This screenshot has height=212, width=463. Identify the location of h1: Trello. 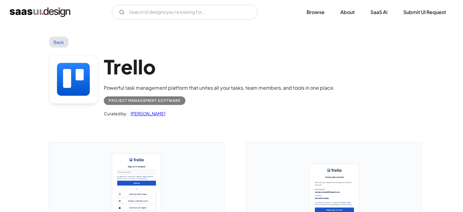
(219, 66).